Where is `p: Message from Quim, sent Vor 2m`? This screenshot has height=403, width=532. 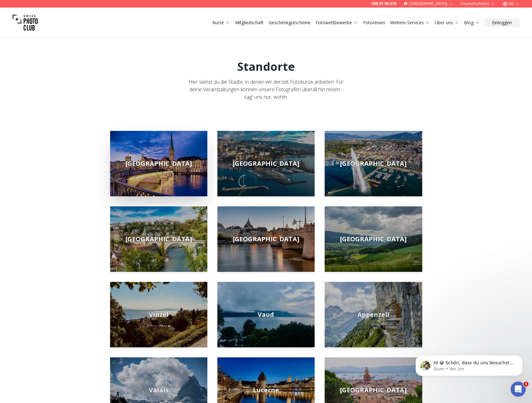 p: Message from Quim, sent Vor 2m is located at coordinates (68, 27).